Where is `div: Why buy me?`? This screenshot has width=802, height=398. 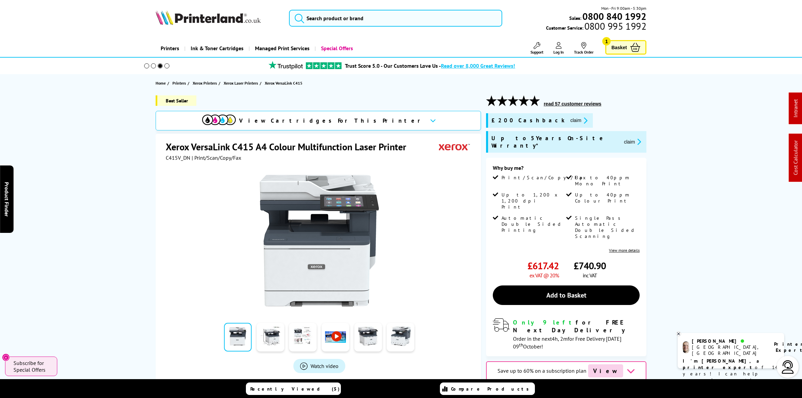
div: Why buy me? is located at coordinates (566, 169).